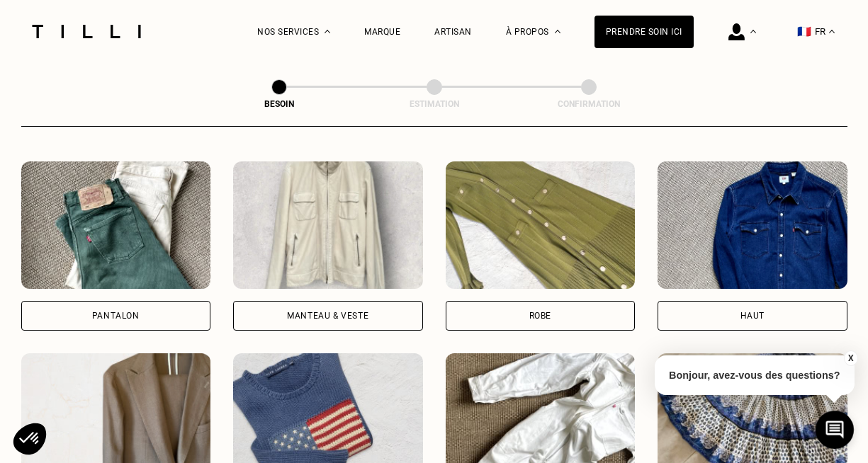  What do you see at coordinates (736, 32) in the screenshot?
I see `img: icône connexion` at bounding box center [736, 32].